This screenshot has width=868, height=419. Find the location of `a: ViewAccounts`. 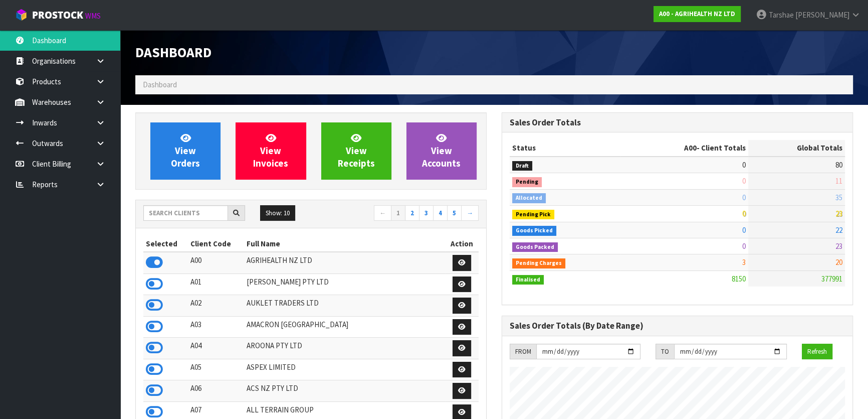

a: ViewAccounts is located at coordinates (441, 151).